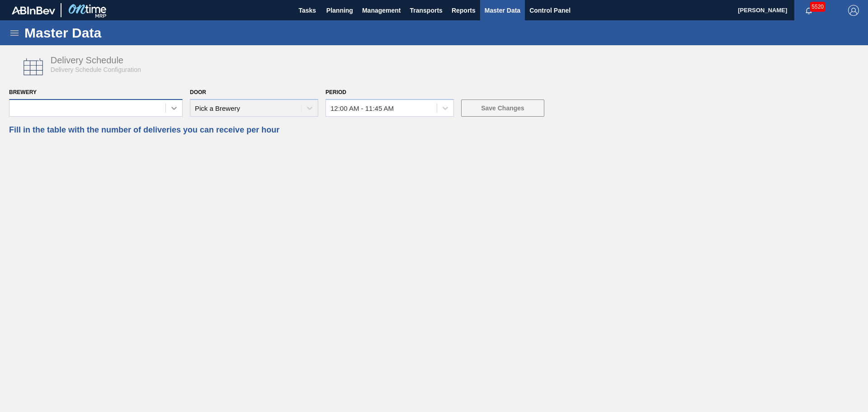 This screenshot has width=868, height=412. What do you see at coordinates (198, 92) in the screenshot?
I see `label: Door` at bounding box center [198, 92].